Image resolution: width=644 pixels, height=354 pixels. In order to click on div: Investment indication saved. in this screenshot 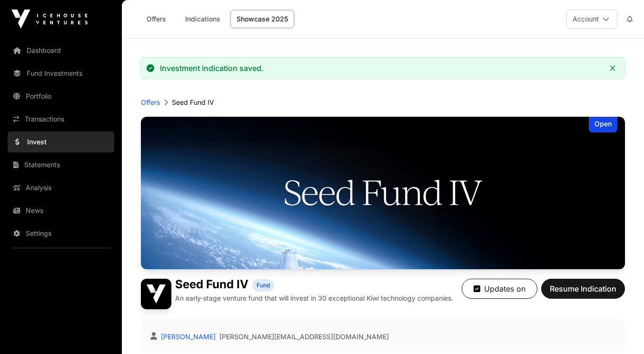, I will do `click(212, 68)`.